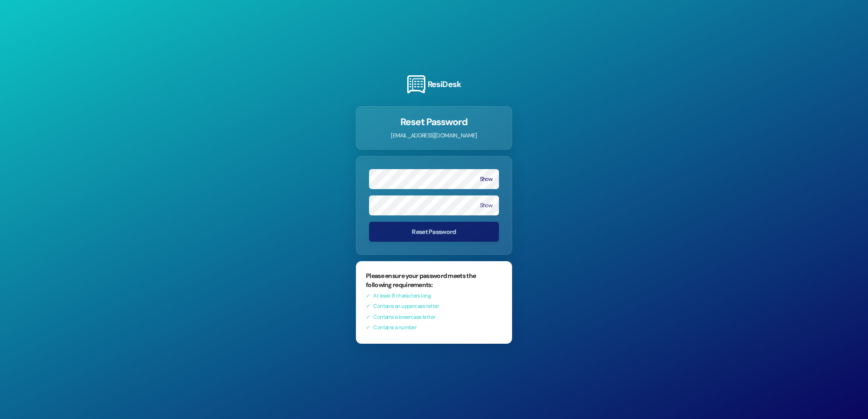 This screenshot has height=419, width=868. I want to click on button: Reset Password, so click(434, 232).